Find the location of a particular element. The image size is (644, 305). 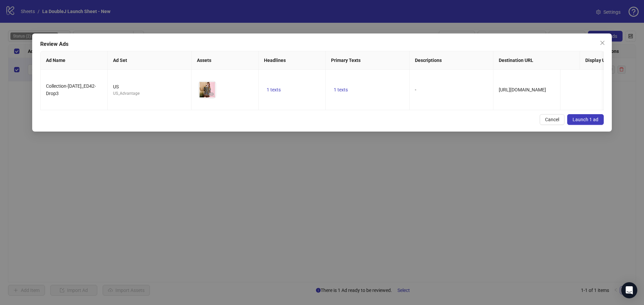

button: Launch 1 ad is located at coordinates (585, 120).